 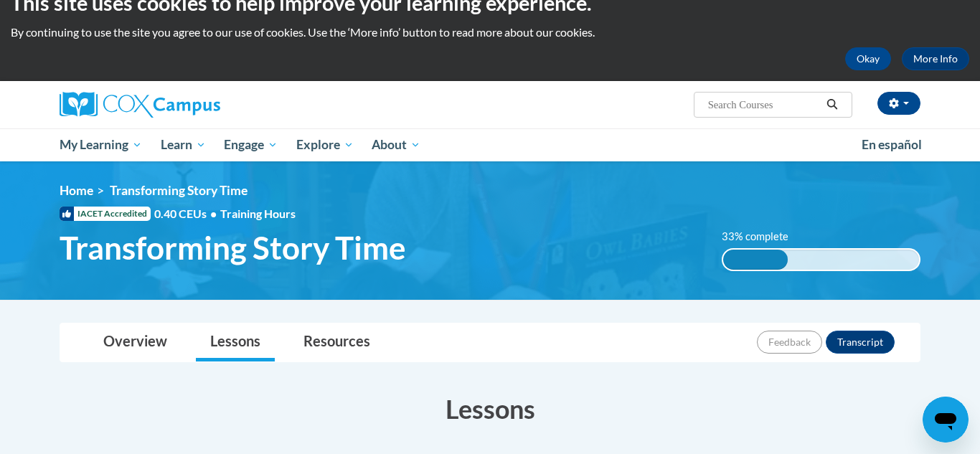 What do you see at coordinates (490, 409) in the screenshot?
I see `h3: Lessons` at bounding box center [490, 409].